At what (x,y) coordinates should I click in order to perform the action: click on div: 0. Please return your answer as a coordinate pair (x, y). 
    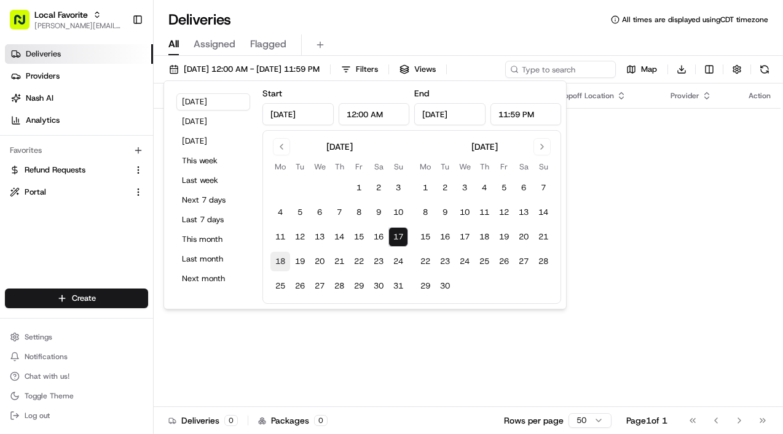
    Looking at the image, I should click on (321, 421).